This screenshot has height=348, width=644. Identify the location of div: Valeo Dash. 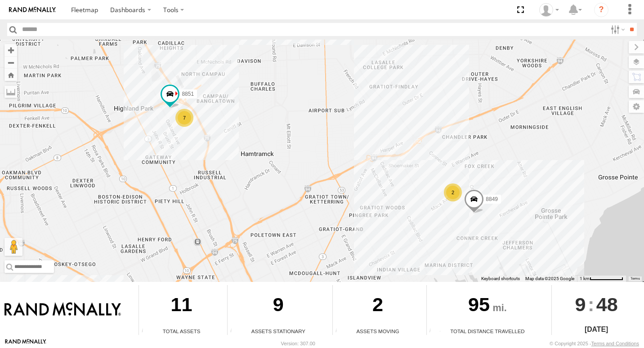
(550, 10).